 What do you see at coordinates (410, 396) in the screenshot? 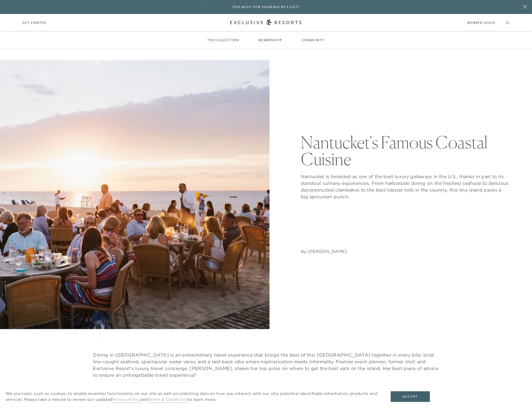
I see `button: Accept` at bounding box center [410, 396].